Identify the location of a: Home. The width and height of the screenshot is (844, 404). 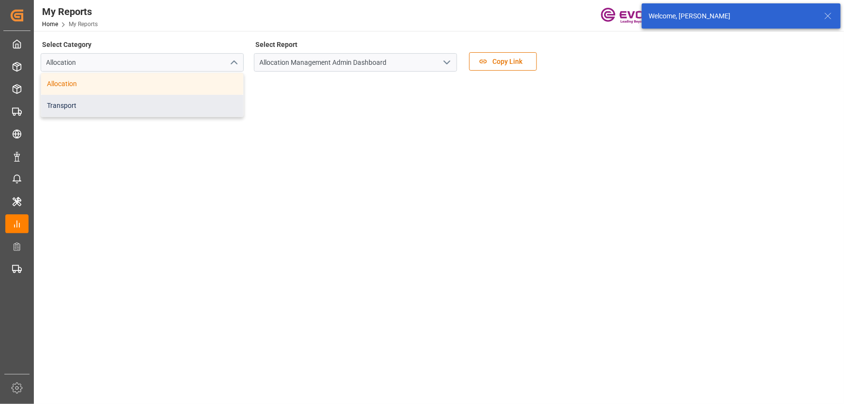
(50, 24).